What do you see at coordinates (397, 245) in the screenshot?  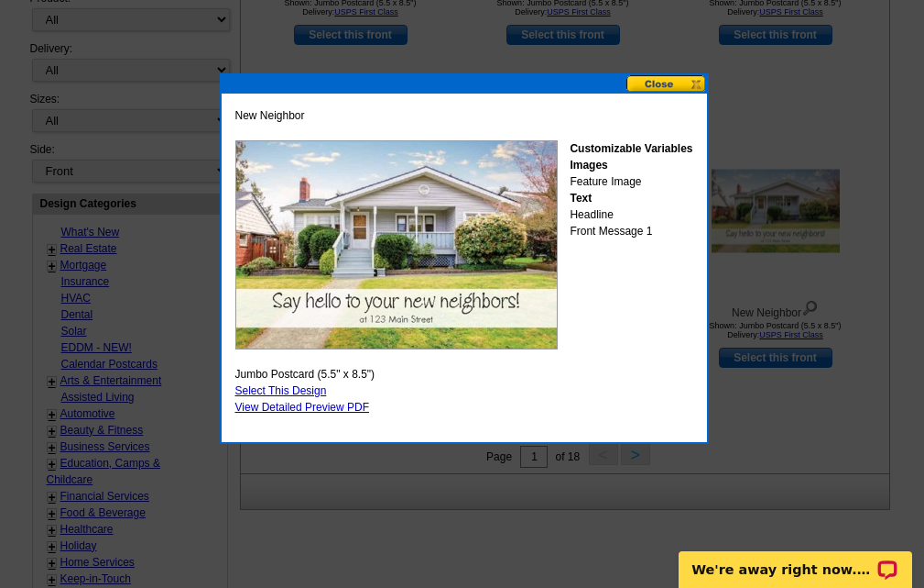 I see `img: JS_Jumbo_new_neighbors_Front.jpg` at bounding box center [397, 245].